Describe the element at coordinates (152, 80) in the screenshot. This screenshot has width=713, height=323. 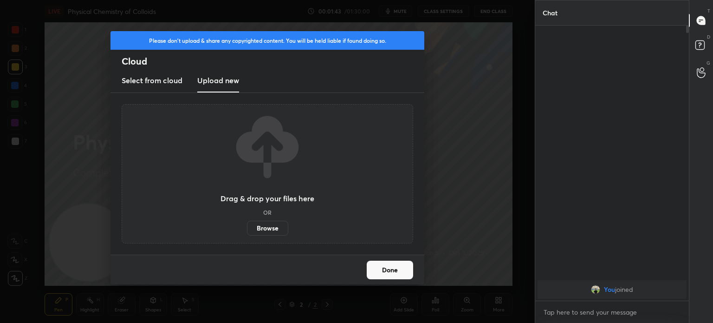
I see `h3: Select from cloud` at that location.